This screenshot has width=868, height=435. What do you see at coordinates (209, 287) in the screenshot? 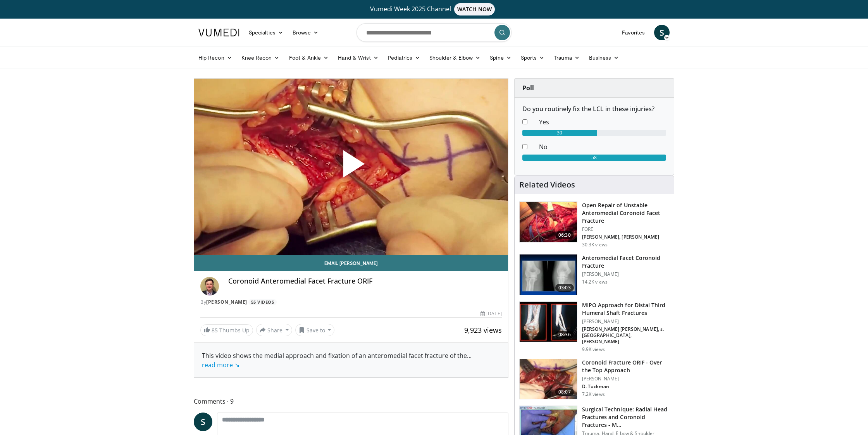
I see `img: Avatar` at bounding box center [209, 287].